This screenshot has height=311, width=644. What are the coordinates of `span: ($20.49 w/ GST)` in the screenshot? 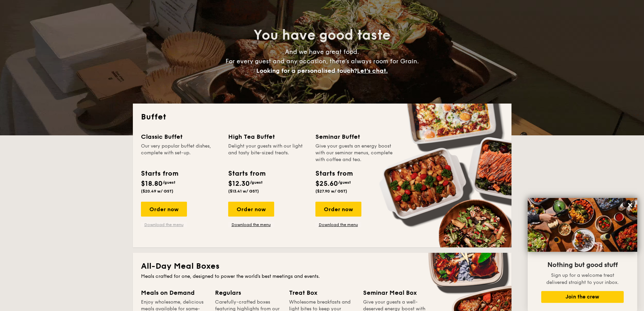 It's located at (157, 191).